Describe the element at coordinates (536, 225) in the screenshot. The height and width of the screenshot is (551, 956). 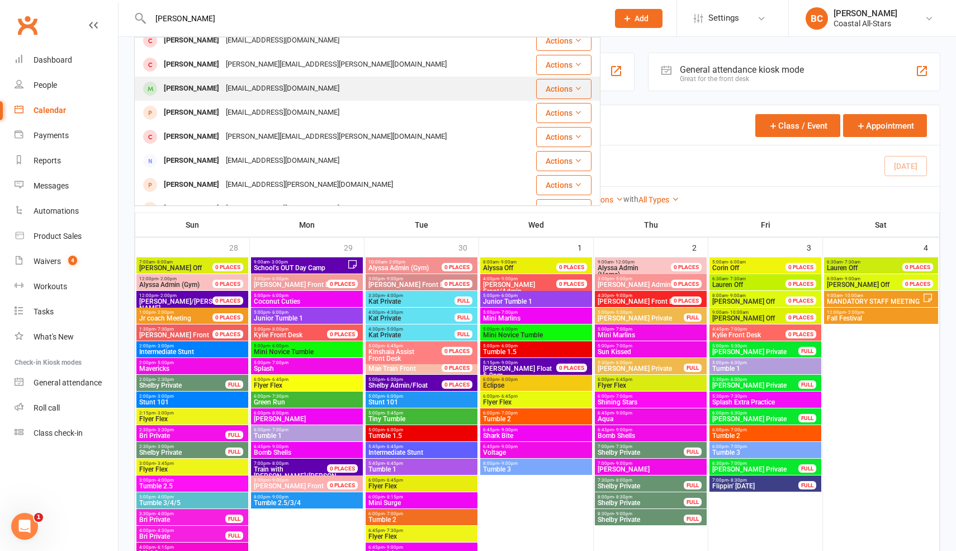
I see `th: Wed` at that location.